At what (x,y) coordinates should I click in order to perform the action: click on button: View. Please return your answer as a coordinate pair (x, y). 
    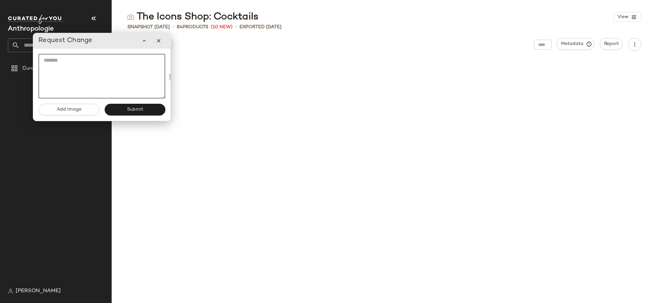
    Looking at the image, I should click on (627, 17).